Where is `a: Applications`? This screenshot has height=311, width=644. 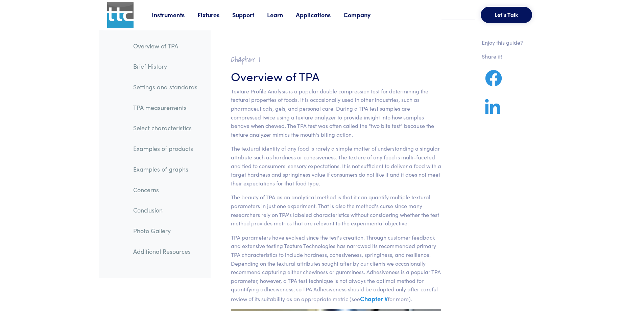 a: Applications is located at coordinates (320, 15).